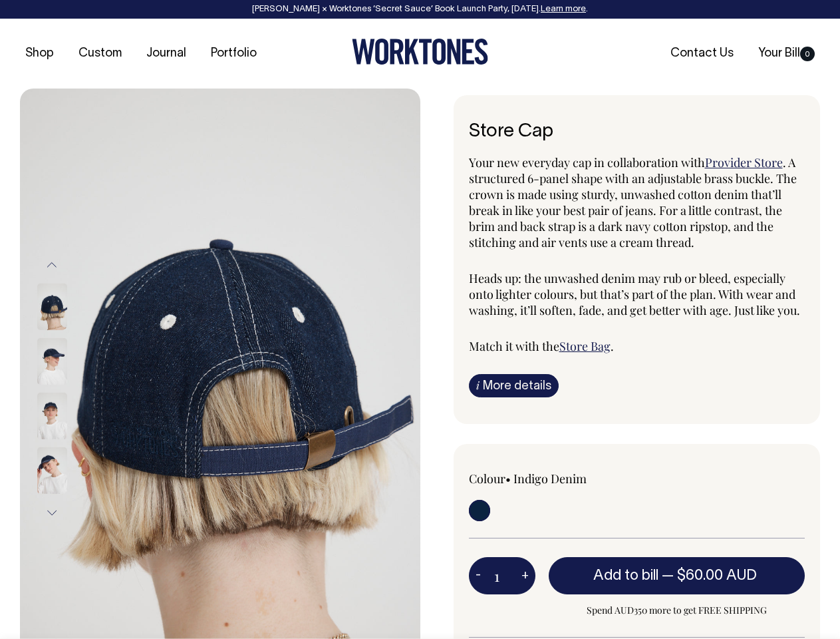  What do you see at coordinates (478, 384) in the screenshot?
I see `span: i` at bounding box center [478, 384].